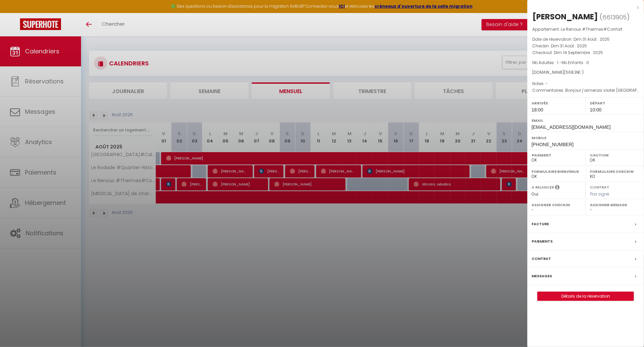 This screenshot has width=644, height=347. Describe the element at coordinates (542, 241) in the screenshot. I see `label: Paiements` at that location.